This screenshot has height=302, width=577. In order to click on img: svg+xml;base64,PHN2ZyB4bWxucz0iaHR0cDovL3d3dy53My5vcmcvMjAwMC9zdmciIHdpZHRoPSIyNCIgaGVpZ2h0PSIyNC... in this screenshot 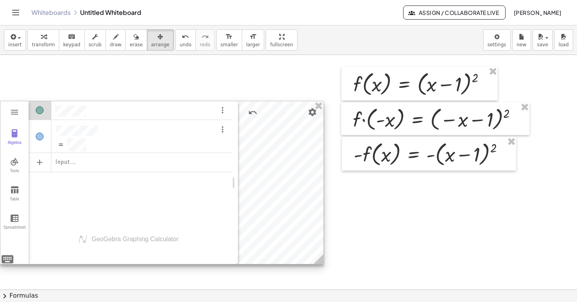, I will do `click(7, 259)`.